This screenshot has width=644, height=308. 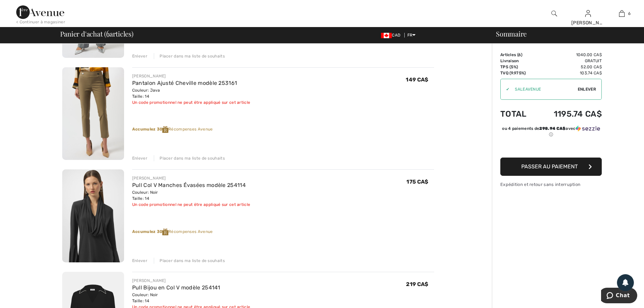 I want to click on td: Total, so click(x=518, y=114).